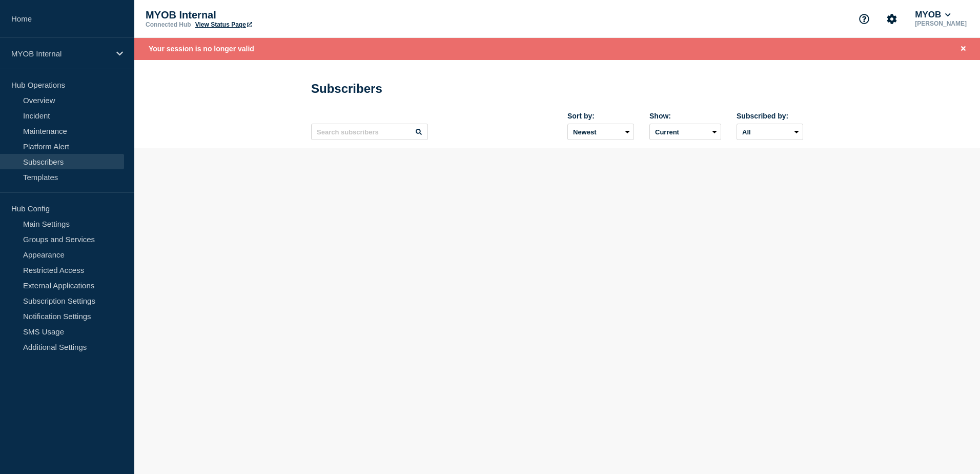  I want to click on button: MYOB, so click(933, 15).